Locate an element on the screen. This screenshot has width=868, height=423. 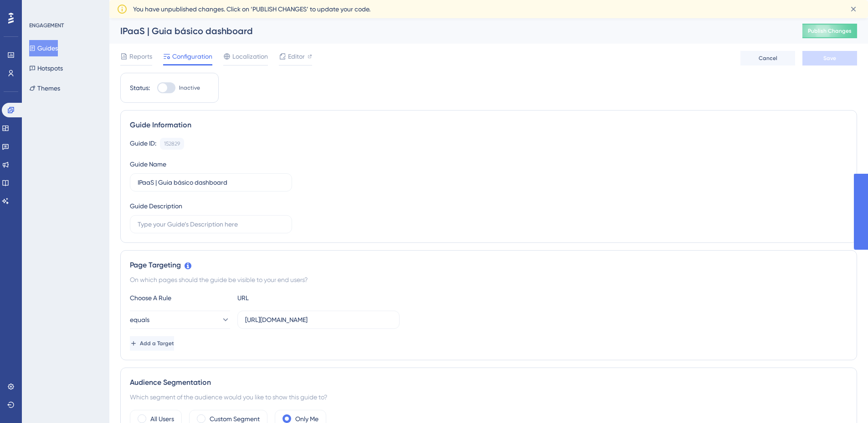
div: Guide Information is located at coordinates (489, 125).